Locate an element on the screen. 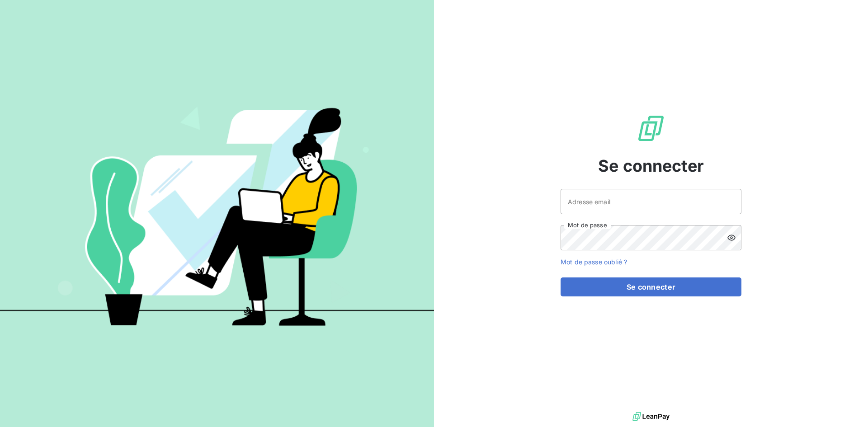 Image resolution: width=868 pixels, height=427 pixels. input: placeholder is located at coordinates (651, 201).